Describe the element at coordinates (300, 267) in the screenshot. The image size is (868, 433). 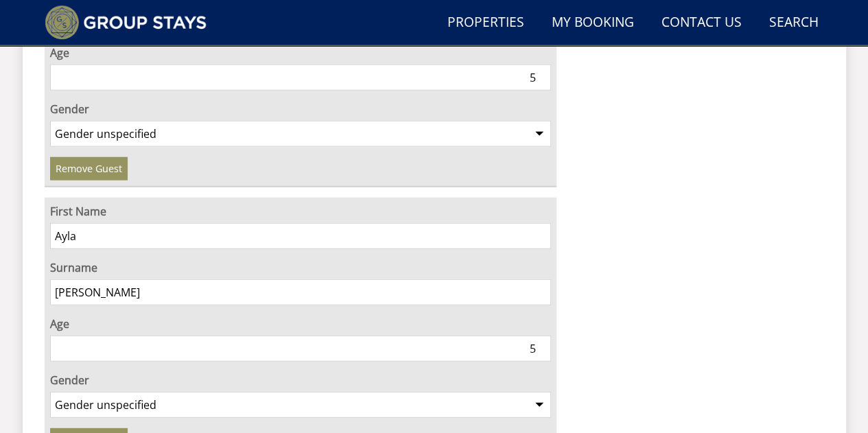
I see `label: Surname` at that location.